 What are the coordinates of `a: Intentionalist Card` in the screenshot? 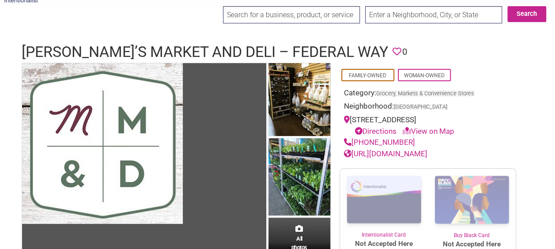 It's located at (384, 204).